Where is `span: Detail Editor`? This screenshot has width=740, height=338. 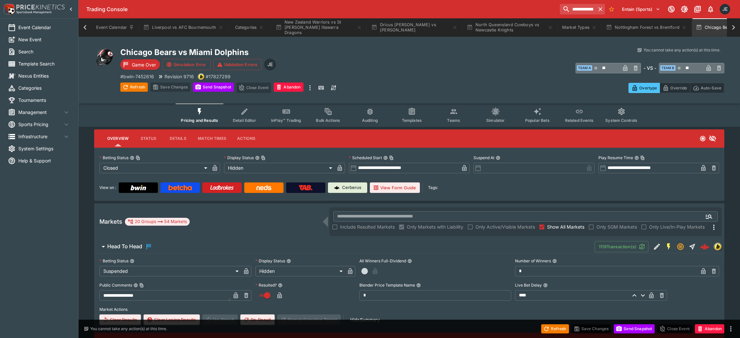 span: Detail Editor is located at coordinates (244, 120).